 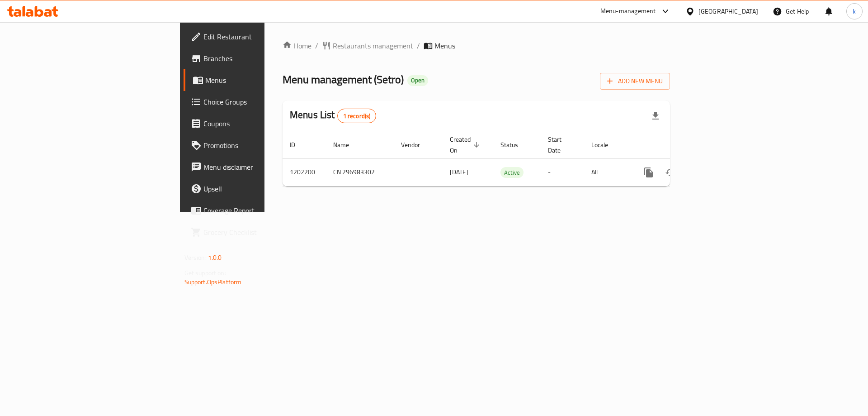 I want to click on table: enhanced table, so click(x=507, y=159).